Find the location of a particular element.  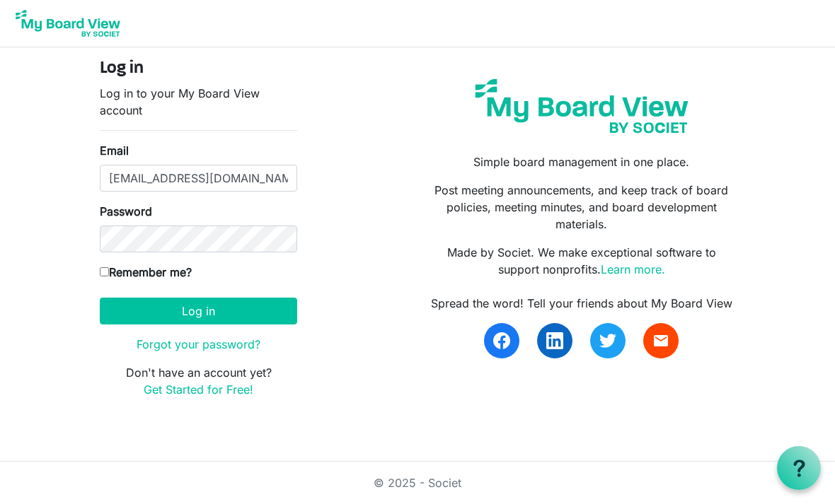

p: Post meeting announcements, and keep track of board policies, meeting minutes, and board developm... is located at coordinates (582, 207).